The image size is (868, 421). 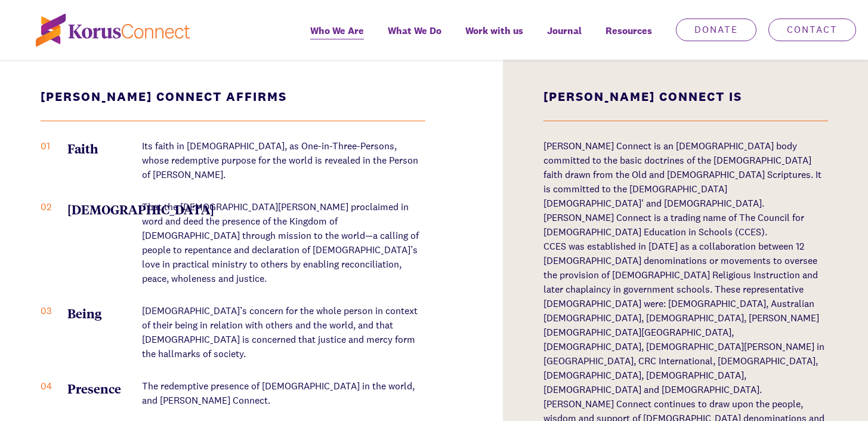 What do you see at coordinates (96, 388) in the screenshot?
I see `span: Presence` at bounding box center [96, 388].